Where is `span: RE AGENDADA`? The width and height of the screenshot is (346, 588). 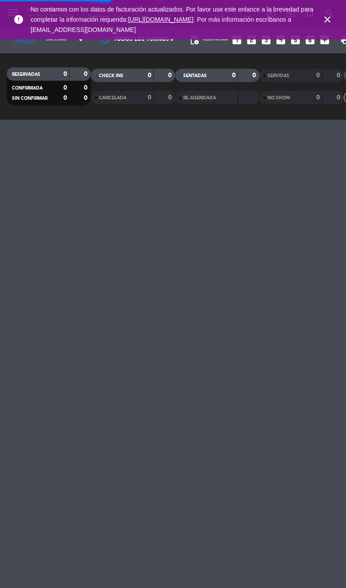 span: RE AGENDADA is located at coordinates (200, 98).